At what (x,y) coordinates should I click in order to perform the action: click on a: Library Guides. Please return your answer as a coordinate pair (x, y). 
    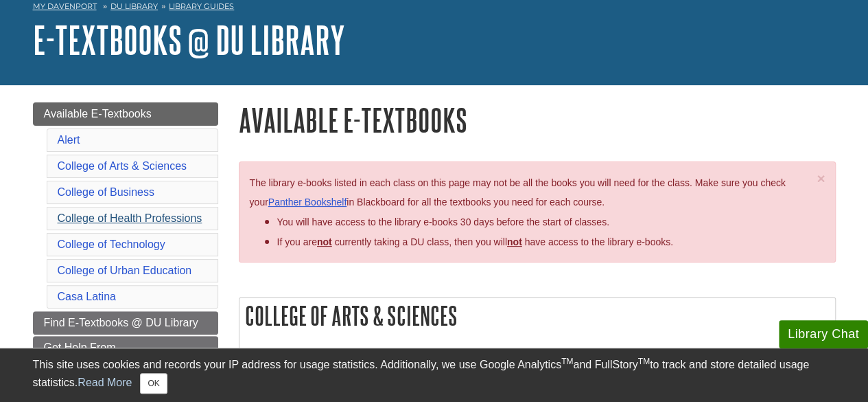
    Looking at the image, I should click on (201, 6).